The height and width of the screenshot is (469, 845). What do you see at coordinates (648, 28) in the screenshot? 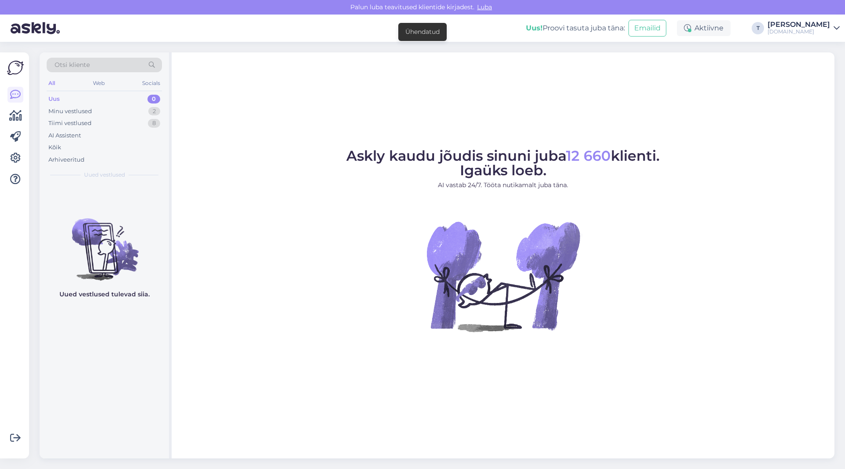
I see `button: Emailid` at bounding box center [648, 28].